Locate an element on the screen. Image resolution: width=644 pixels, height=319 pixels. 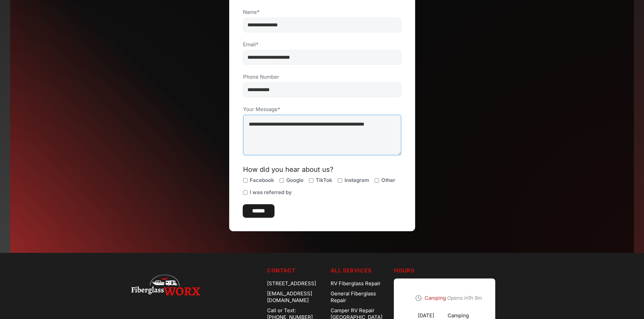
span: Opens in is located at coordinates (464, 297).